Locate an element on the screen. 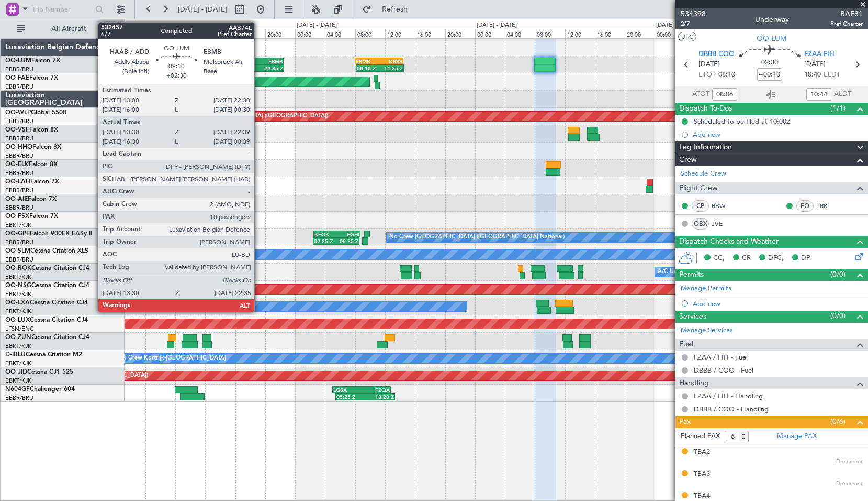 The image size is (868, 501). div: 06:30 Z is located at coordinates (149, 224).